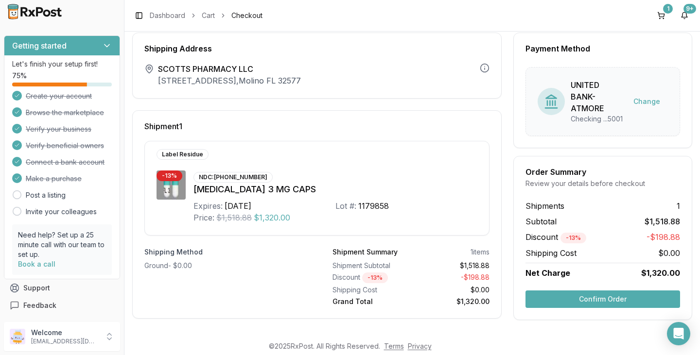 The width and height of the screenshot is (700, 355). What do you see at coordinates (208, 206) in the screenshot?
I see `div: Expires:` at bounding box center [208, 206].